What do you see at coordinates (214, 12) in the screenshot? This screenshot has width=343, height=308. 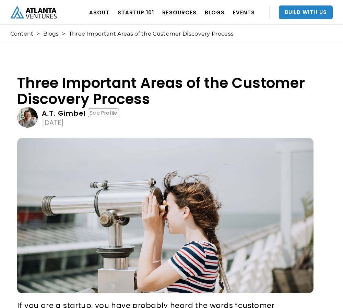 I see `a: BLOGS` at bounding box center [214, 12].